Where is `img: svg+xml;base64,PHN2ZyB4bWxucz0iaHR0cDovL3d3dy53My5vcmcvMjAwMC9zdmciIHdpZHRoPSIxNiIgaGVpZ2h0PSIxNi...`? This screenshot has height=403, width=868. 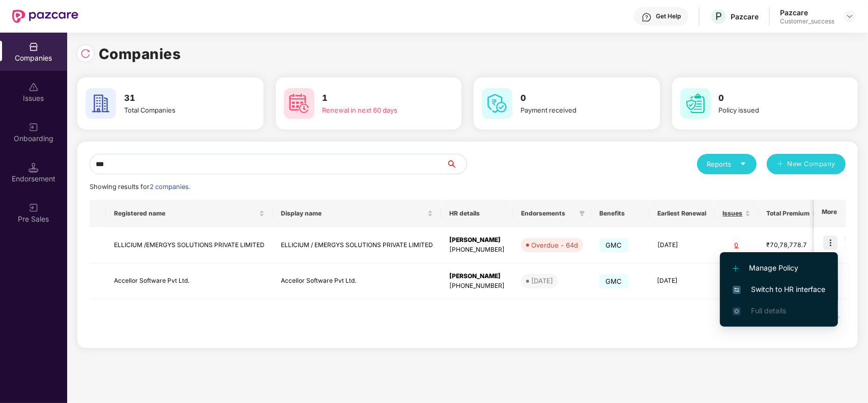 img: svg+xml;base64,PHN2ZyB4bWxucz0iaHR0cDovL3d3dy53My5vcmcvMjAwMC9zdmciIHdpZHRoPSIxNiIgaGVpZ2h0PSIxNi... is located at coordinates (737, 290).